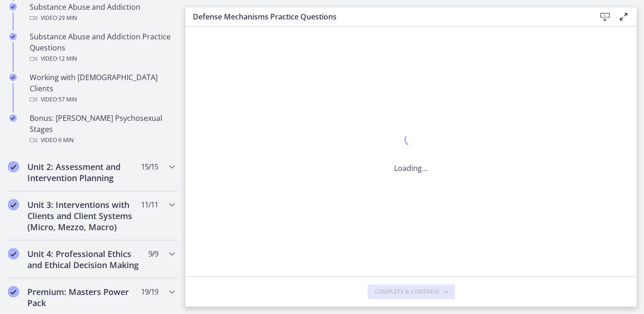 This screenshot has height=314, width=644. I want to click on span: · 57 min, so click(67, 100).